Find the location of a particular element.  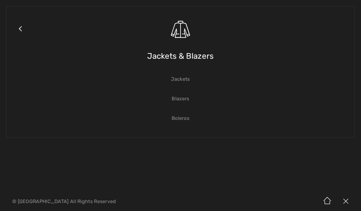

img: X is located at coordinates (346, 202).